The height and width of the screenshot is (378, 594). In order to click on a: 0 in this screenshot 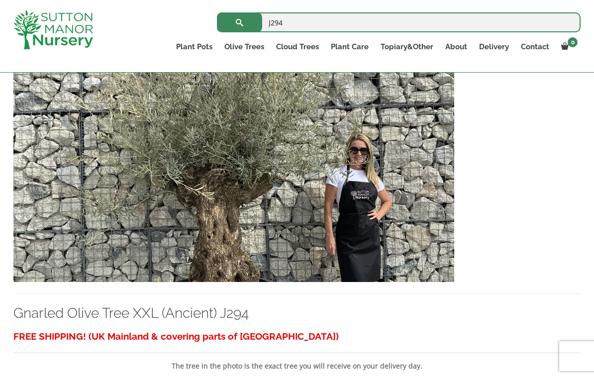, I will do `click(568, 47)`.